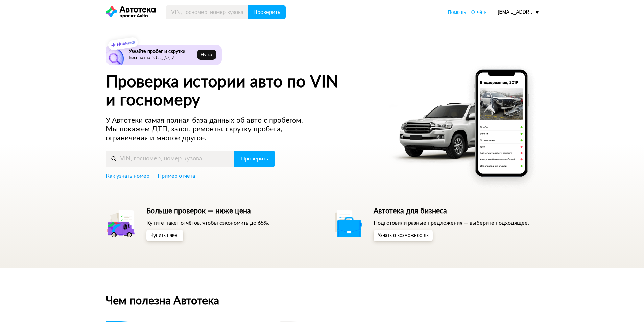 The height and width of the screenshot is (322, 644). Describe the element at coordinates (127, 176) in the screenshot. I see `a: Как узнать номер` at that location.